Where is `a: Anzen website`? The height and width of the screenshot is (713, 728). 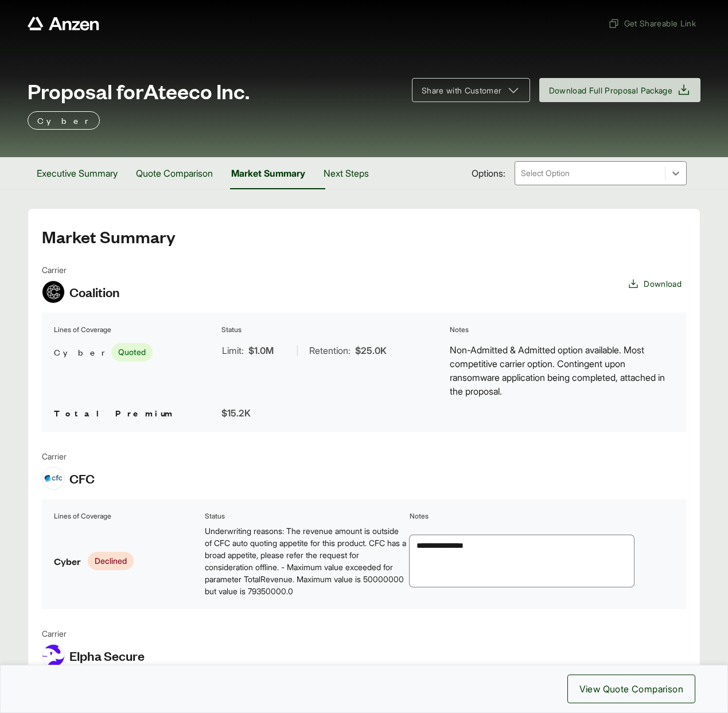
a: Anzen website is located at coordinates (63, 23).